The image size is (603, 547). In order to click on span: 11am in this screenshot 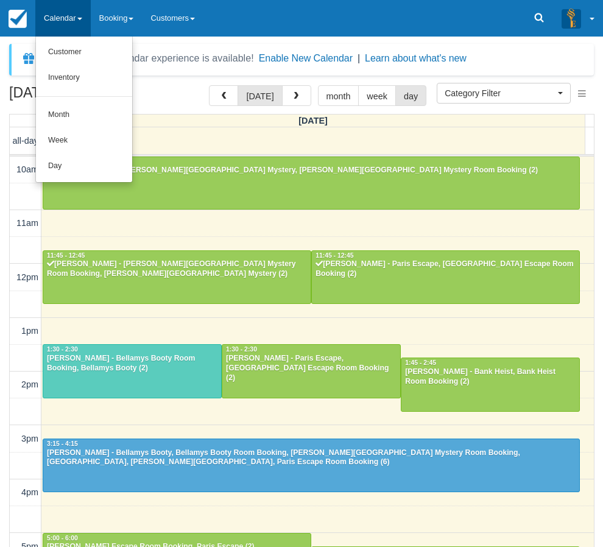, I will do `click(27, 223)`.